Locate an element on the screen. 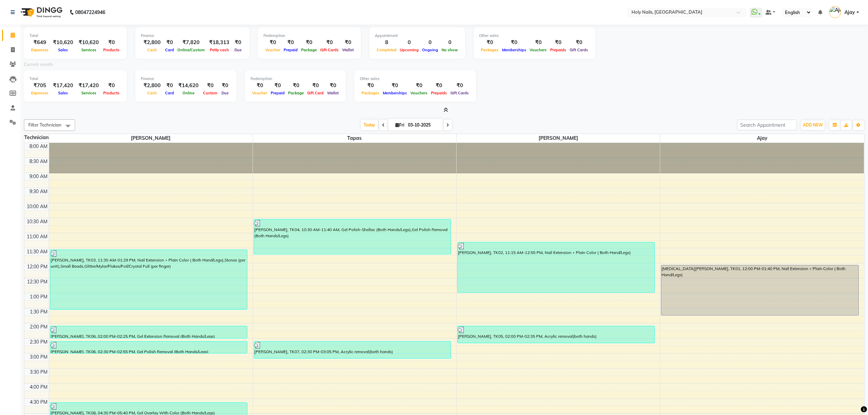 The height and width of the screenshot is (415, 868). div: 9:00 AM is located at coordinates (38, 177).